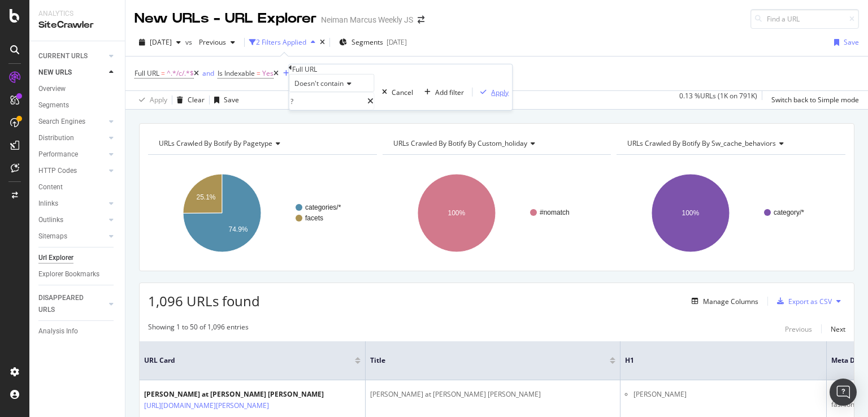 The width and height of the screenshot is (868, 417). What do you see at coordinates (72, 73) in the screenshot?
I see `a: NEW URLS` at bounding box center [72, 73].